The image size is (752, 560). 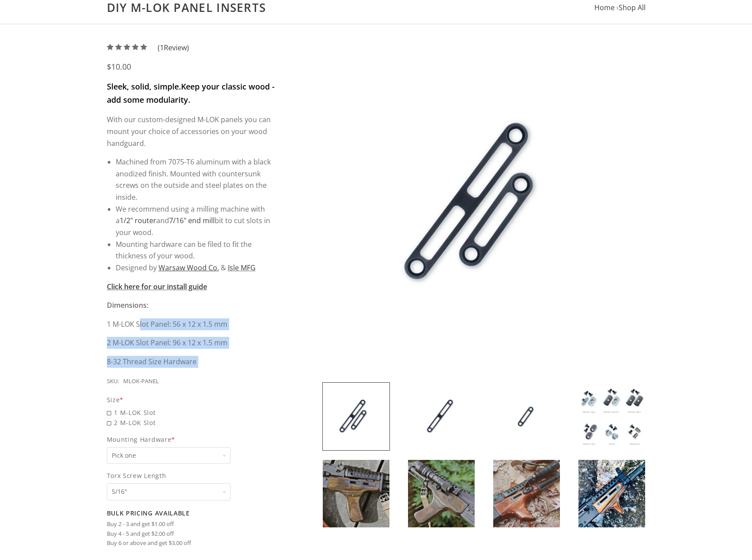 What do you see at coordinates (157, 287) in the screenshot?
I see `a: Click here for our install guide` at bounding box center [157, 287].